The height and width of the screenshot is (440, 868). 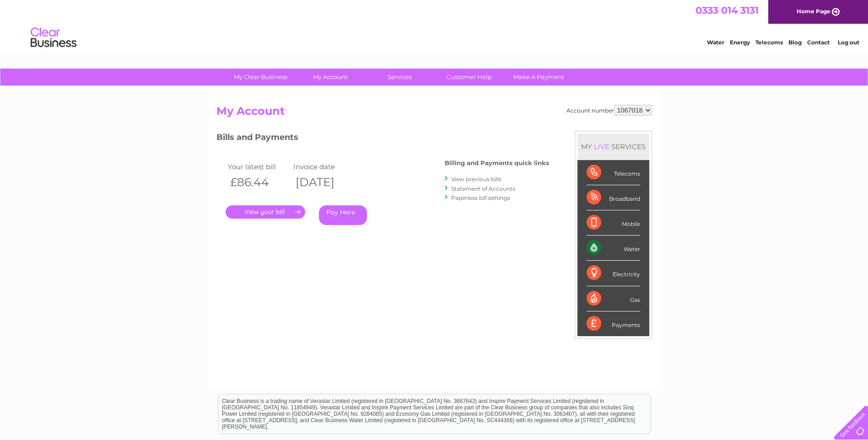 I want to click on span: 0333 014 3131, so click(x=728, y=10).